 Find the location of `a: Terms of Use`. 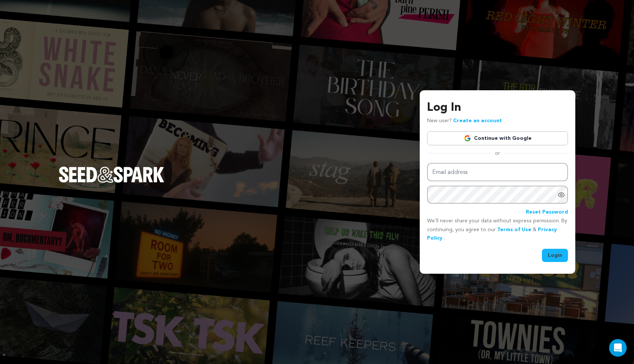

a: Terms of Use is located at coordinates (514, 230).